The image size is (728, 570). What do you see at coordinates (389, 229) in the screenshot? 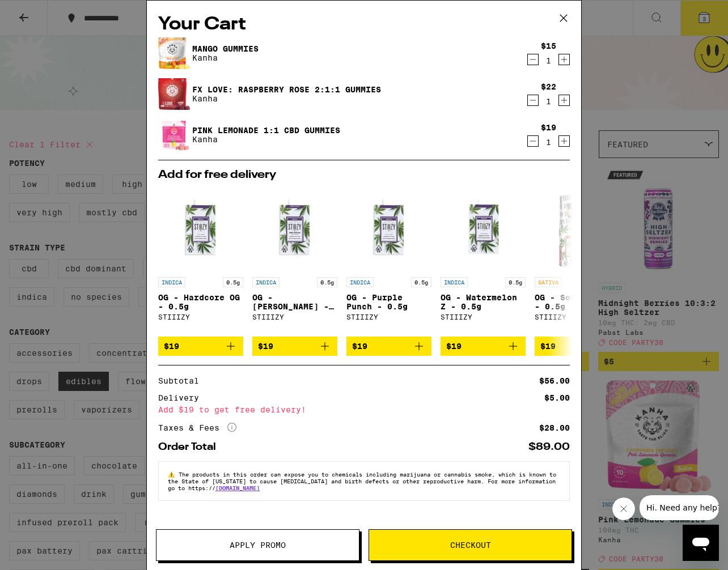
I see `img: STIIIZY - OG - Purple Punch - 0.5g` at bounding box center [389, 229].